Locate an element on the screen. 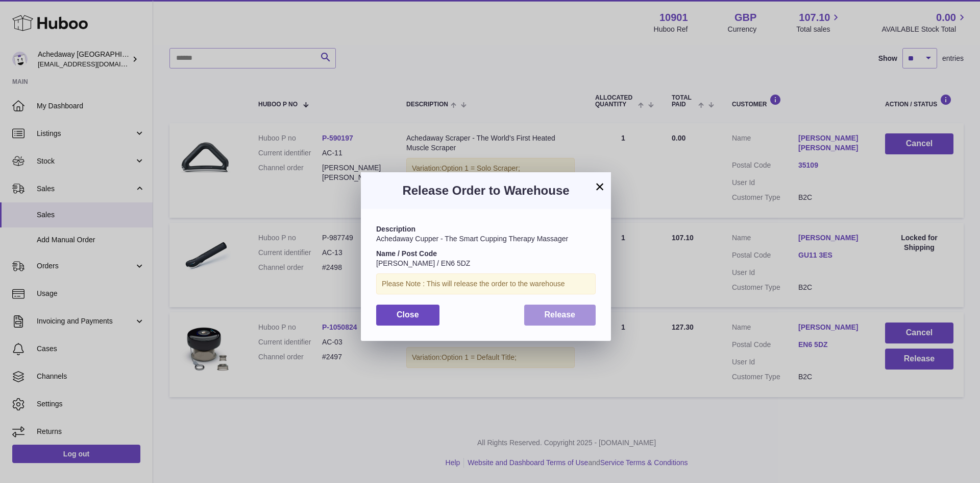 This screenshot has width=980, height=483. strong: Name / Post Code is located at coordinates (406, 253).